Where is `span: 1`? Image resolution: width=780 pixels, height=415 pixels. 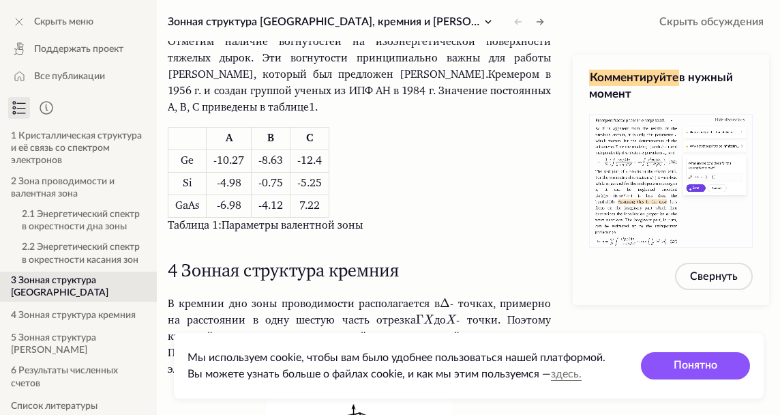 span: 1 is located at coordinates (312, 107).